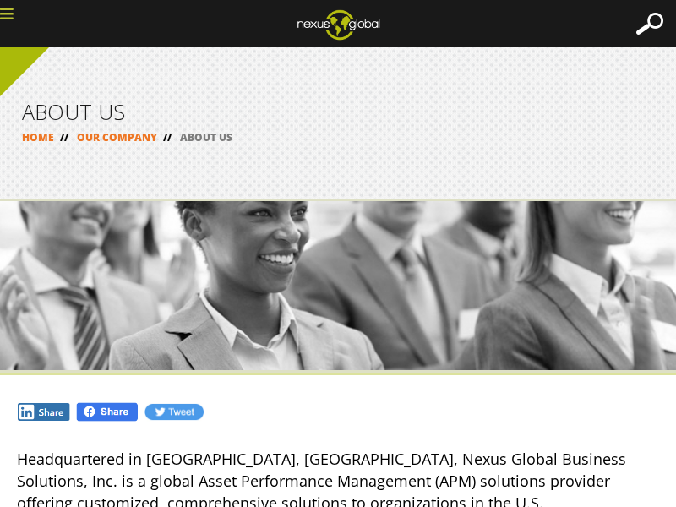 The height and width of the screenshot is (507, 676). I want to click on h1: ABOUT US, so click(338, 112).